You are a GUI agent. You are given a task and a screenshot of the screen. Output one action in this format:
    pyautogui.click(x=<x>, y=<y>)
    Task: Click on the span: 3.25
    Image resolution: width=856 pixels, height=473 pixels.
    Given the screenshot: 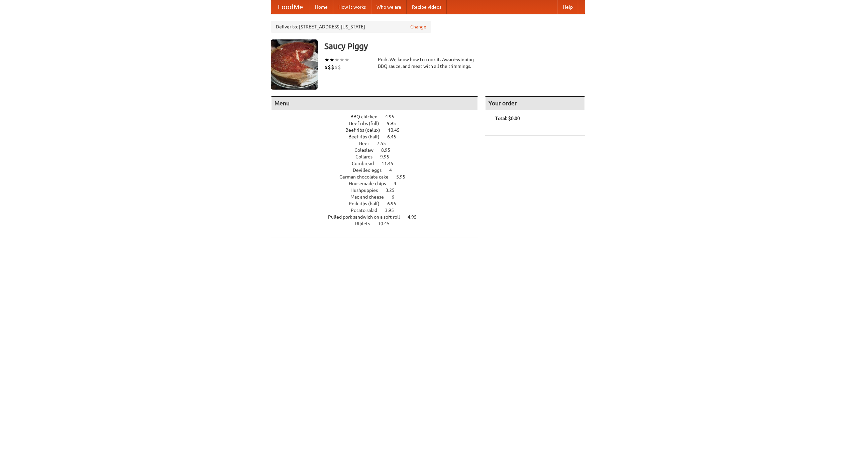 What is the action you would take?
    pyautogui.click(x=393, y=190)
    